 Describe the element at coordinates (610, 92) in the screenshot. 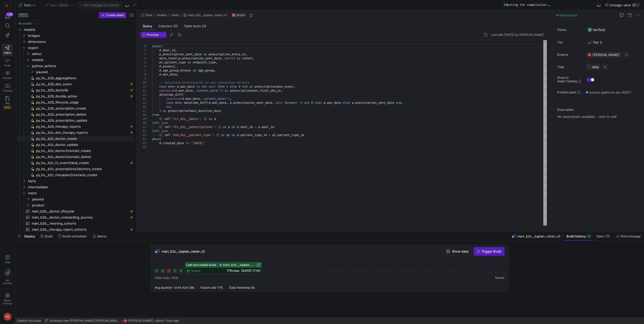

I see `button: kranus-platform-de-404712 / y42_data_main / mart_b2c__kaplan_meier_v2` at that location.